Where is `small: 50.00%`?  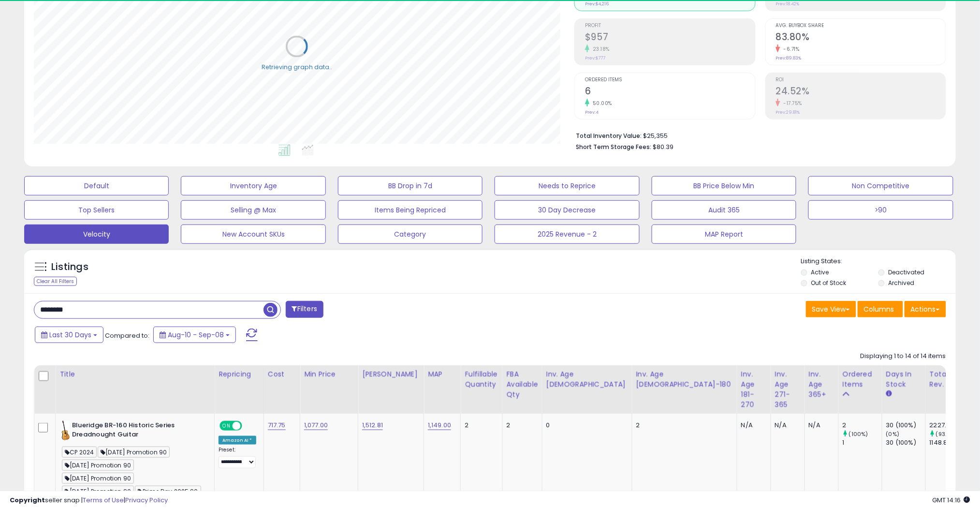 small: 50.00% is located at coordinates (600, 103).